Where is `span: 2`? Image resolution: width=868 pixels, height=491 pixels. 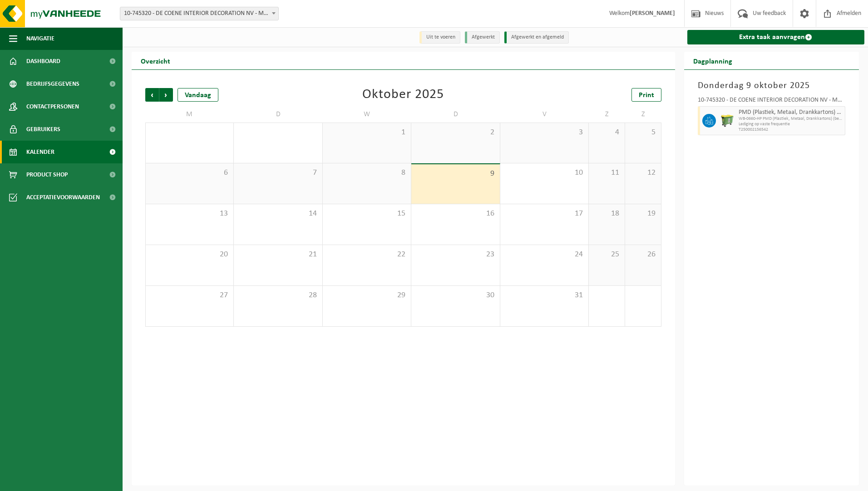 span: 2 is located at coordinates (455, 133).